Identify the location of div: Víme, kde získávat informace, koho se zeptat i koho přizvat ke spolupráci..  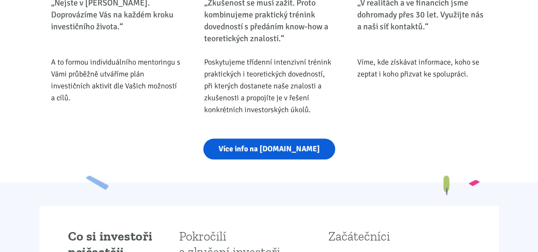
(422, 68).